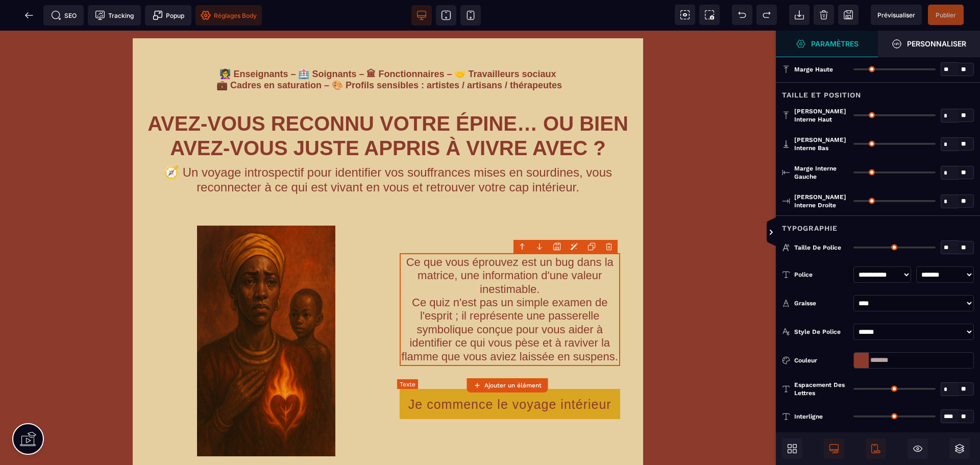  What do you see at coordinates (421, 15) in the screenshot?
I see `span: Voir bureau` at bounding box center [421, 15].